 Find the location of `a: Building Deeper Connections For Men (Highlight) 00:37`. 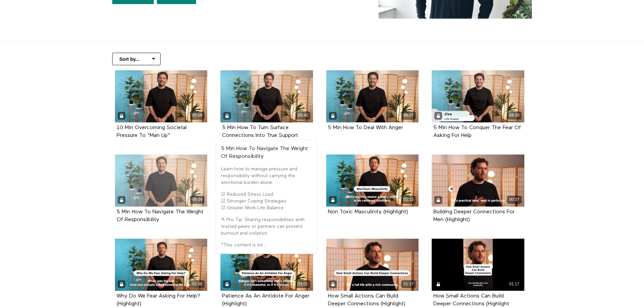

a: Building Deeper Connections For Men (Highlight) 00:37 is located at coordinates (478, 180).